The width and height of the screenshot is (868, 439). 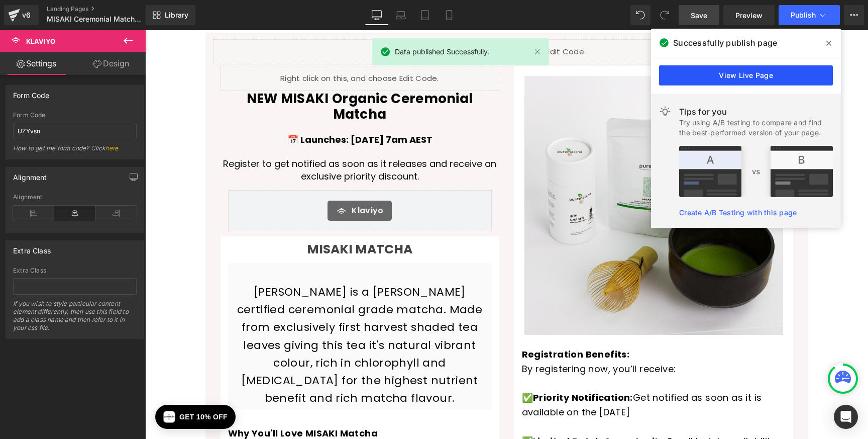 I want to click on div: v6, so click(x=26, y=15).